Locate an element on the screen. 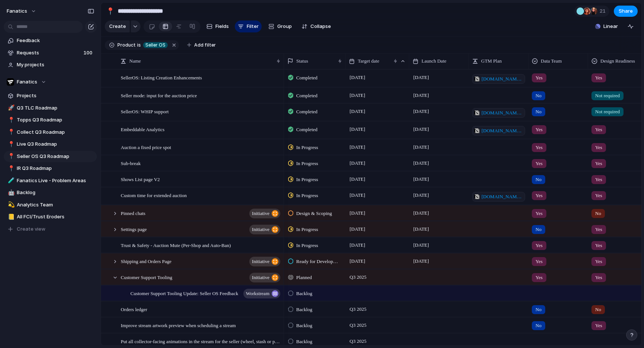 The image size is (644, 348). a: 🧪Fanatics Live - Problem Areas is located at coordinates (50, 180).